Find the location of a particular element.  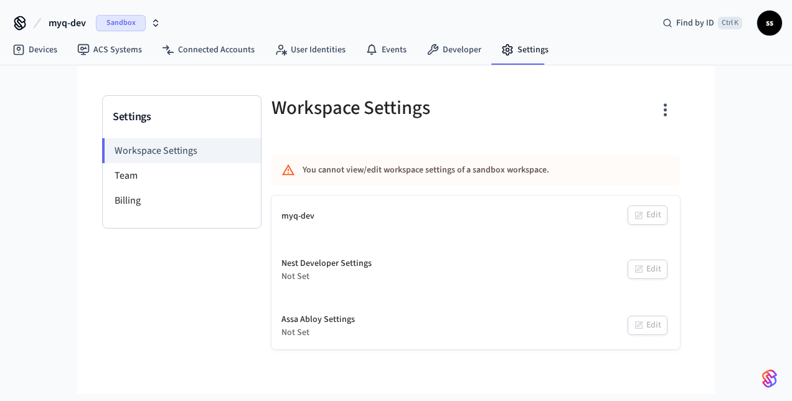

div: Find by IDCtrl K is located at coordinates (702, 23).